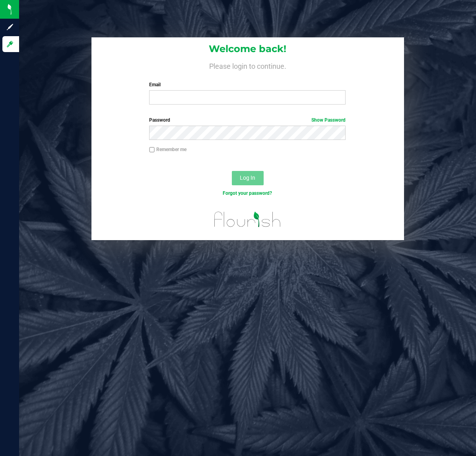 The height and width of the screenshot is (456, 476). Describe the element at coordinates (248, 178) in the screenshot. I see `button: Log In` at that location.